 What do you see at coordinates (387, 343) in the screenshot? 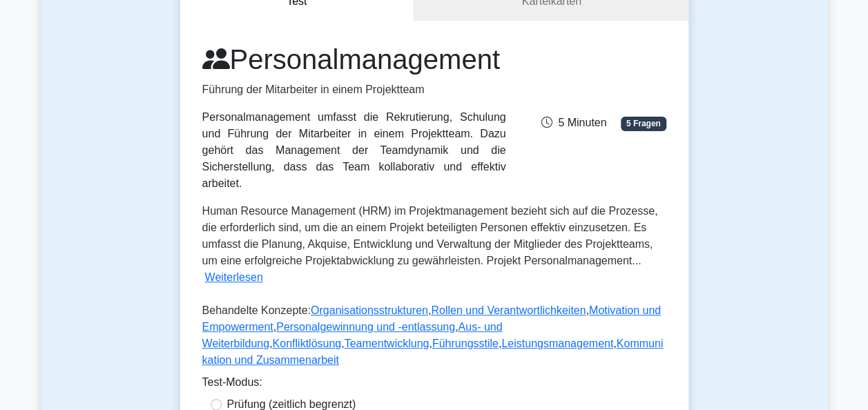
I see `a: Teamentwicklung` at bounding box center [387, 343].